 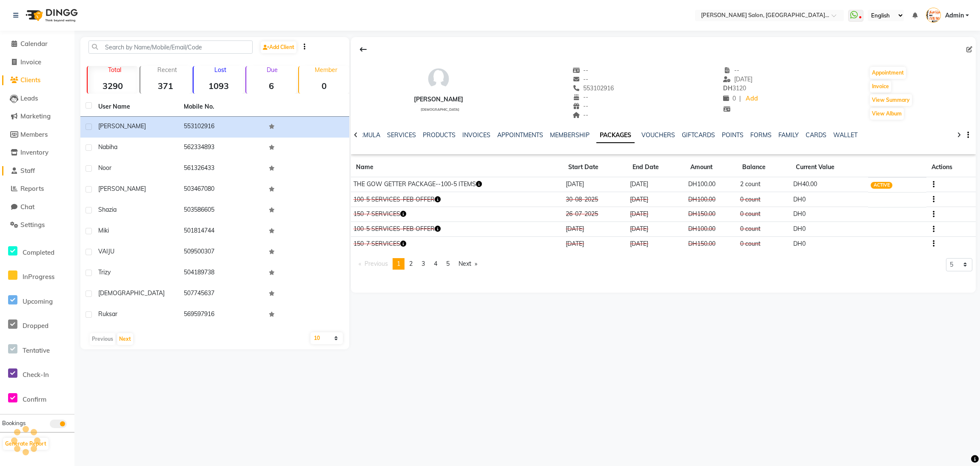 What do you see at coordinates (272, 70) in the screenshot?
I see `p: Due` at bounding box center [272, 70].